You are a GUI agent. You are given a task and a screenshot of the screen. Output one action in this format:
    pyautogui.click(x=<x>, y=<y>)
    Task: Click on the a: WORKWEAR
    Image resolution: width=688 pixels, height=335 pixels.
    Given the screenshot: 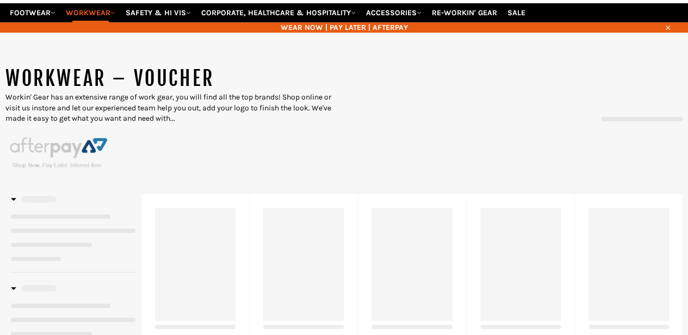 What is the action you would take?
    pyautogui.click(x=90, y=13)
    